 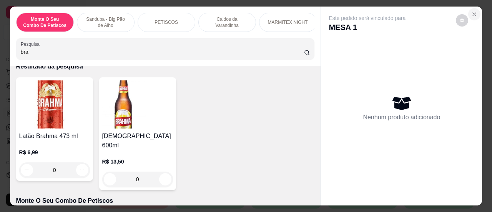 I want to click on input: Pesquisa, so click(x=162, y=52).